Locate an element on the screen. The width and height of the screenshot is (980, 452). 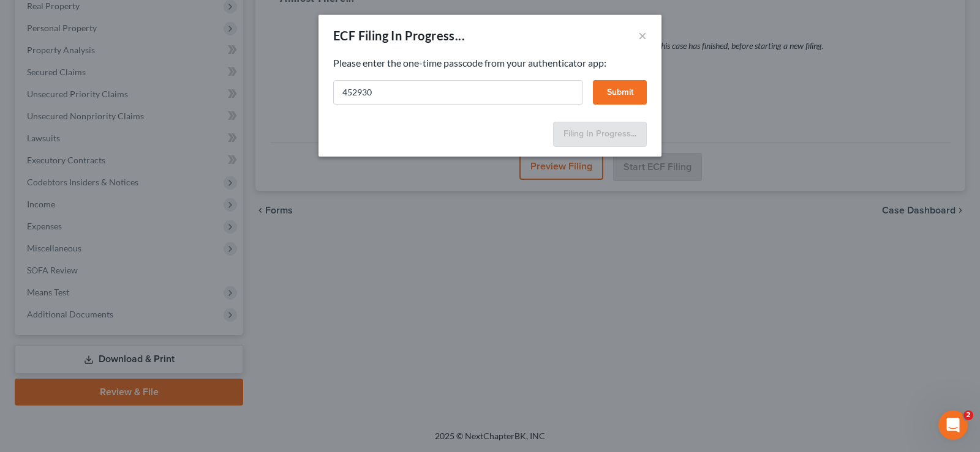
span: 2 is located at coordinates (968, 415).